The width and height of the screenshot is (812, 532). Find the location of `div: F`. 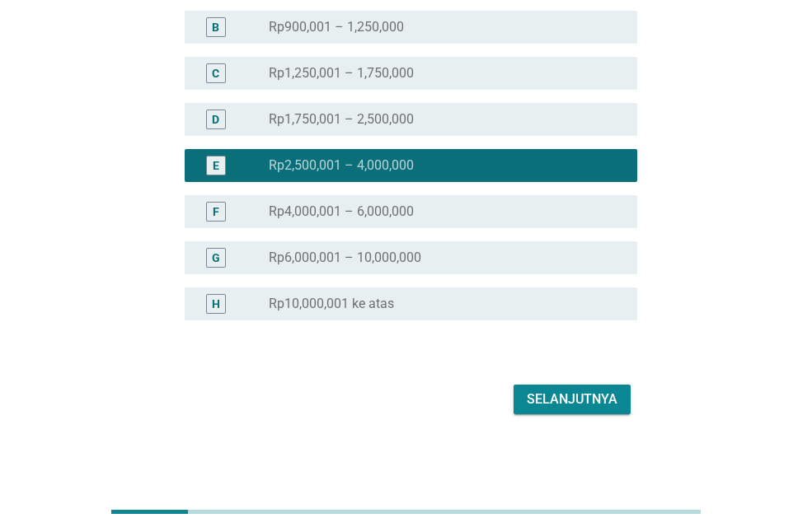

div: F is located at coordinates (216, 211).